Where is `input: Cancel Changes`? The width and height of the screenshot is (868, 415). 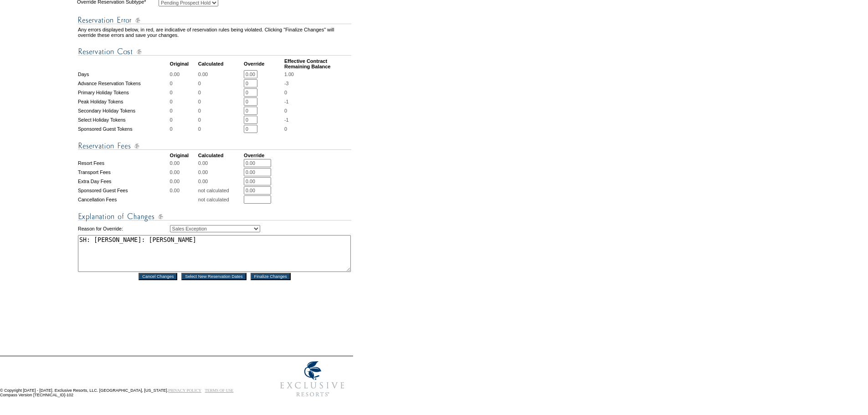 input: Cancel Changes is located at coordinates (157, 276).